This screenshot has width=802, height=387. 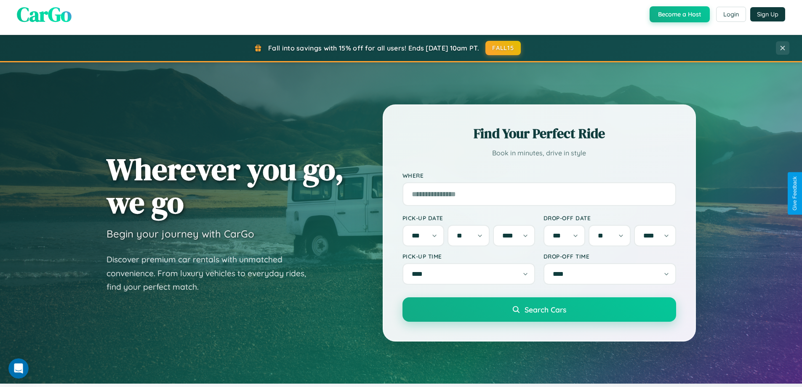 What do you see at coordinates (610, 218) in the screenshot?
I see `label: Drop-off Date` at bounding box center [610, 218].